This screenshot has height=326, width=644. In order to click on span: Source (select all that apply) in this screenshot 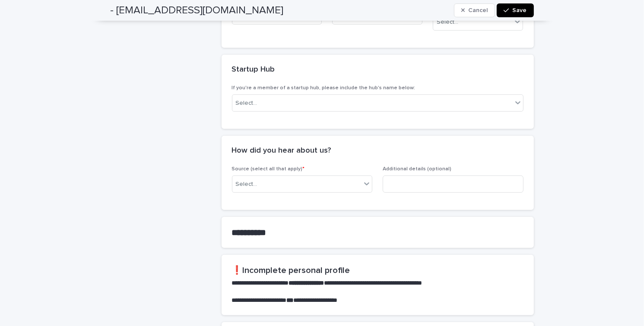, I will do `click(268, 169)`.